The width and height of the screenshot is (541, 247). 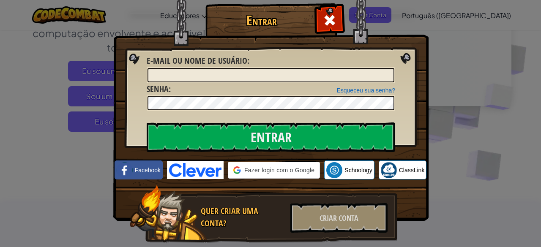 I want to click on font: Fazer login com o Google, so click(x=279, y=170).